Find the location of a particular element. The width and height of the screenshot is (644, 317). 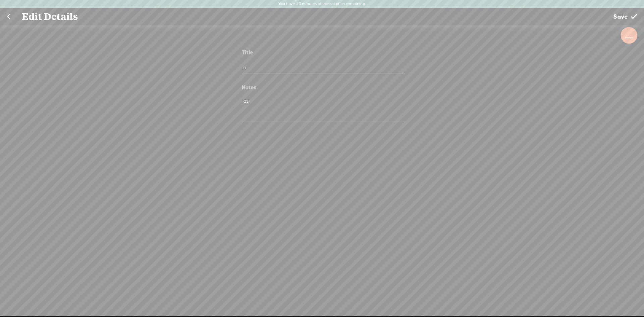

div: Notes is located at coordinates (322, 87).